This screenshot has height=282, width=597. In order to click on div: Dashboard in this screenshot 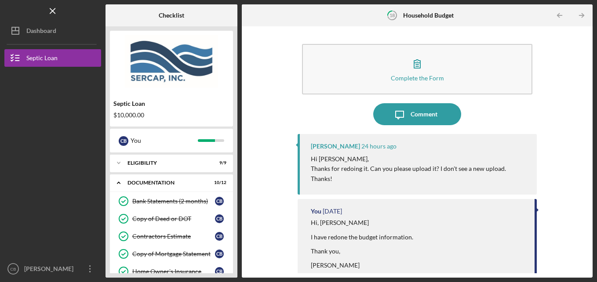, I will do `click(41, 32)`.